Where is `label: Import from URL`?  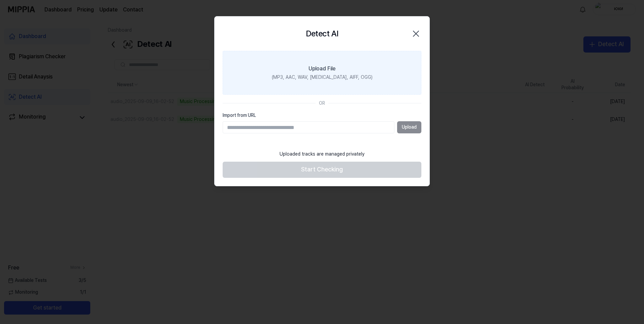
label: Import from URL is located at coordinates (322, 115).